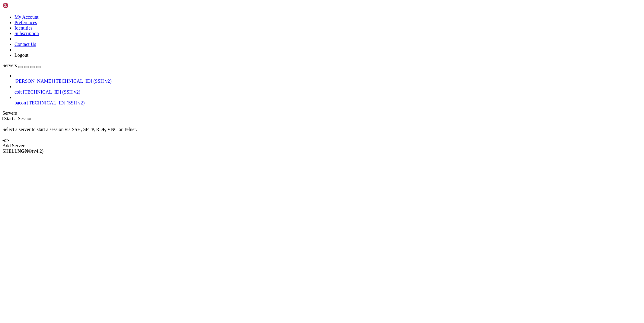  I want to click on span: Servers, so click(10, 65).